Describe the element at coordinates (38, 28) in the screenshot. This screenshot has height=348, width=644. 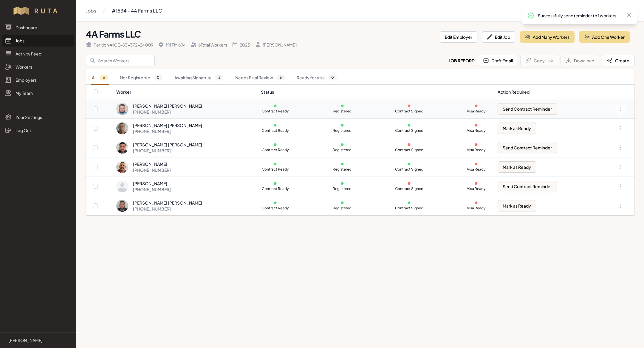
I see `a: Dashboard` at that location.